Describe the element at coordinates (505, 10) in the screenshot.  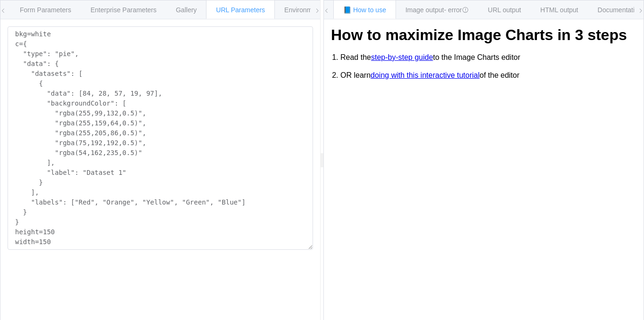
I see `span: URL output` at that location.